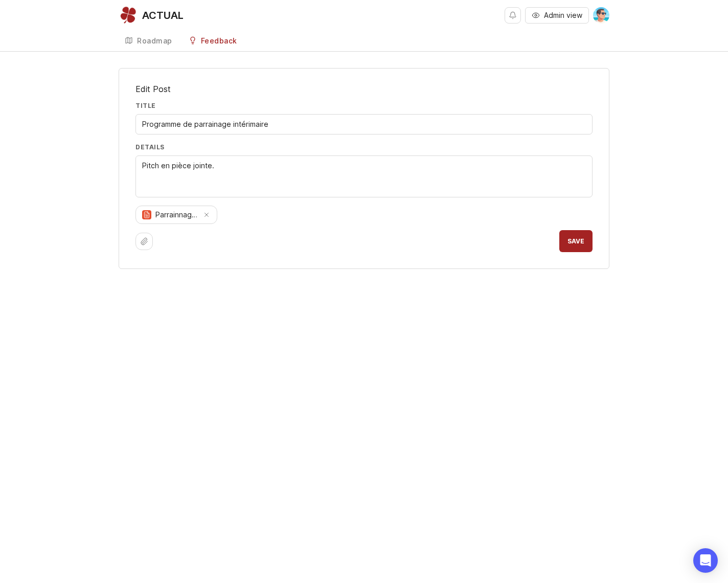 The image size is (728, 583). What do you see at coordinates (148, 41) in the screenshot?
I see `a: Roadmap` at bounding box center [148, 41].